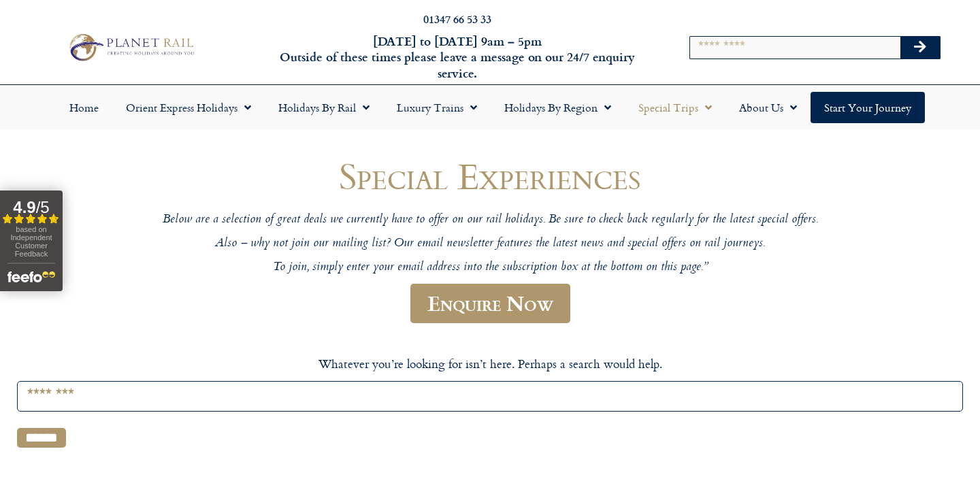 This screenshot has height=481, width=980. I want to click on a: Special Trips, so click(676, 108).